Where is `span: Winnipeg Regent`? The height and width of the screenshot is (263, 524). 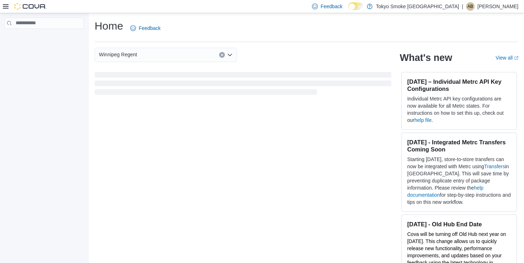
span: Winnipeg Regent is located at coordinates (118, 54).